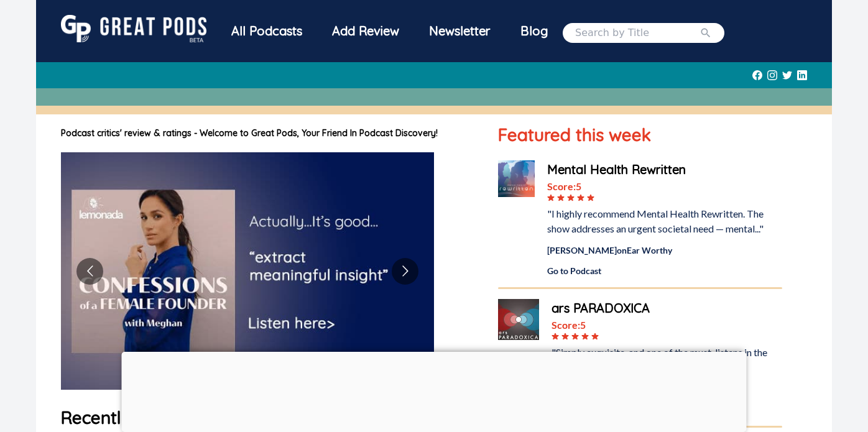  Describe the element at coordinates (267, 31) in the screenshot. I see `div: All Podcasts` at that location.